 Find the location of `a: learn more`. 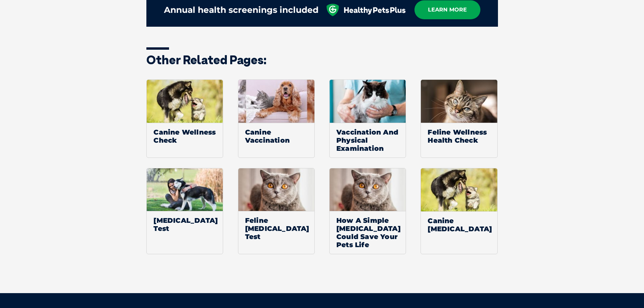

a: learn more is located at coordinates (448, 10).